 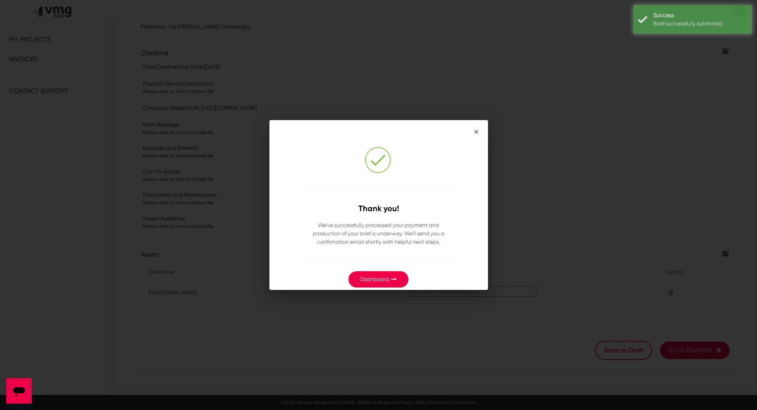 I want to click on h5: Thank you!, so click(x=378, y=204).